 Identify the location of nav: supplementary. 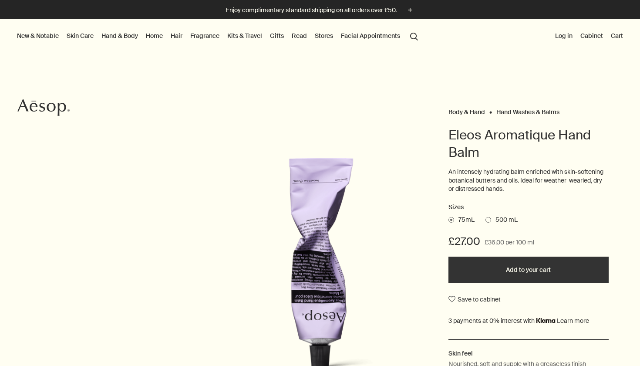
(589, 36).